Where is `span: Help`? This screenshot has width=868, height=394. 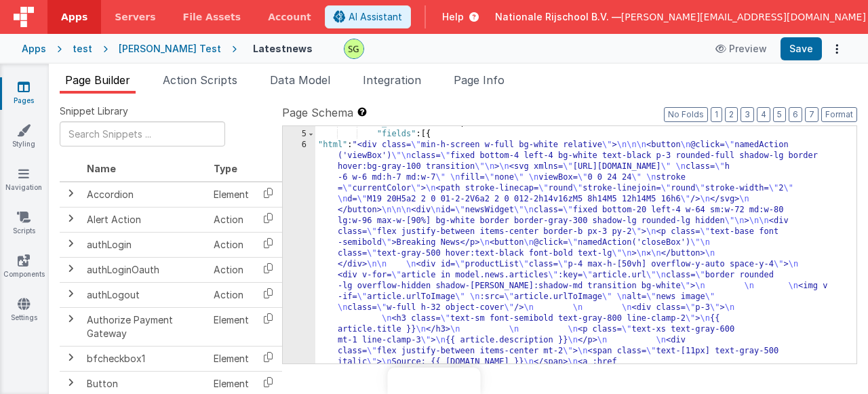
span: Help is located at coordinates (453, 17).